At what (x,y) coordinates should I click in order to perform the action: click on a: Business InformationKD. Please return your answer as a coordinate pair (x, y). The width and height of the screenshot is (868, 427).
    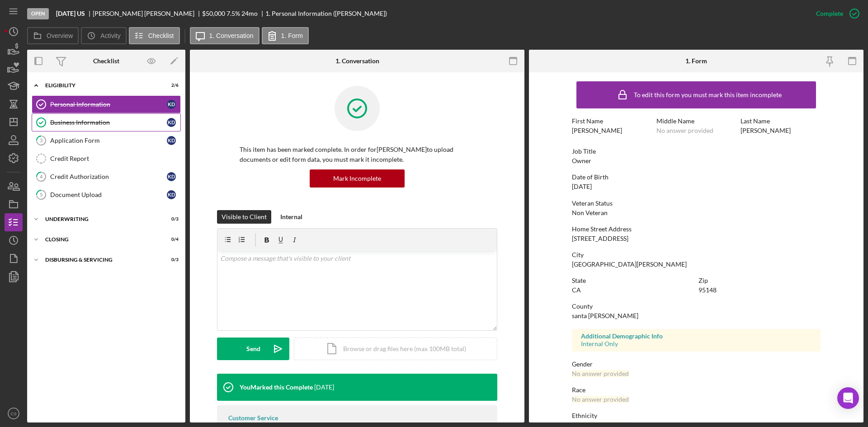
    Looking at the image, I should click on (107, 123).